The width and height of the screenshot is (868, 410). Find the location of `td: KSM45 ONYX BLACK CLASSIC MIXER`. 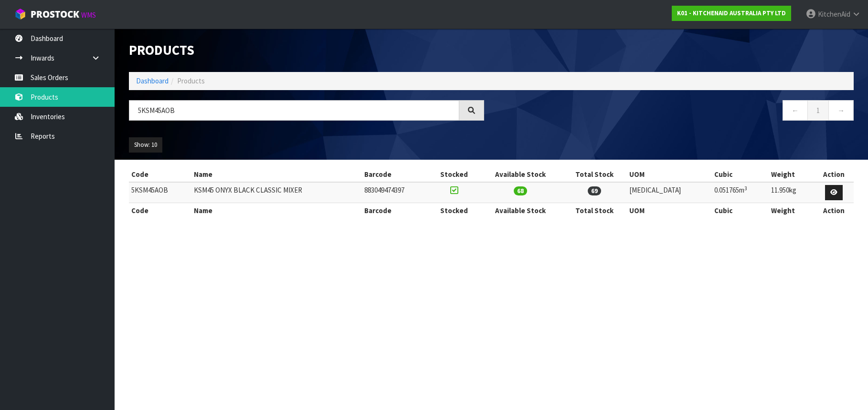

td: KSM45 ONYX BLACK CLASSIC MIXER is located at coordinates (277, 192).